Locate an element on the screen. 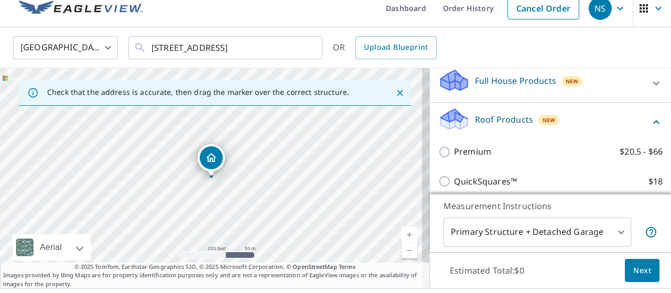  span: © 2025 TomTom, Earthstar Geographics SIO, © 2025 Microsoft Corporation, © is located at coordinates (215, 267).